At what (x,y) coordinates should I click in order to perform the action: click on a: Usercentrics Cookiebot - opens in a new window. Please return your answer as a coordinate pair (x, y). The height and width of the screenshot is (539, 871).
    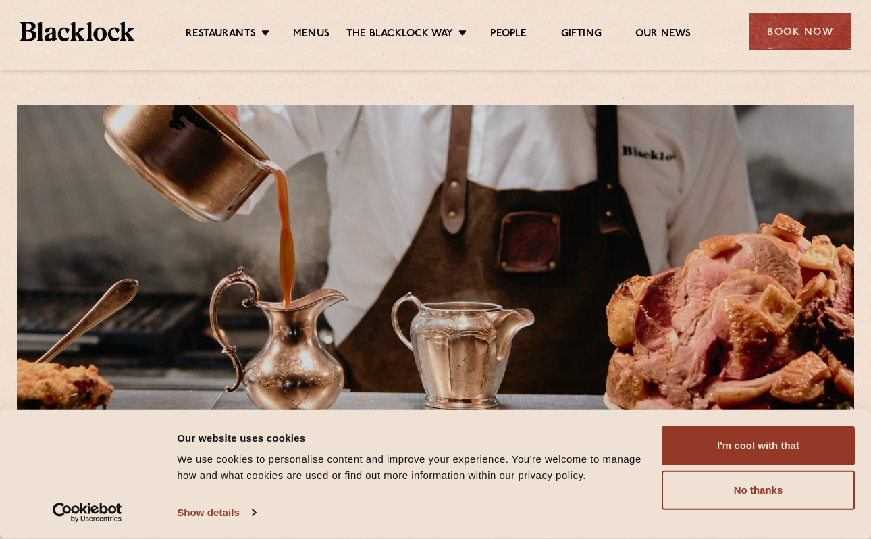
    Looking at the image, I should click on (87, 512).